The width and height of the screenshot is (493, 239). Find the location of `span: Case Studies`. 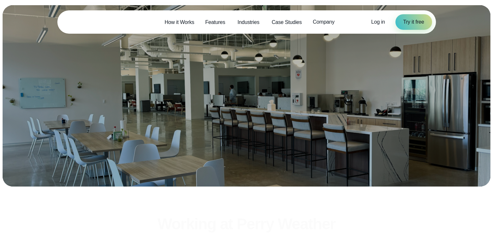

span: Case Studies is located at coordinates (286, 22).